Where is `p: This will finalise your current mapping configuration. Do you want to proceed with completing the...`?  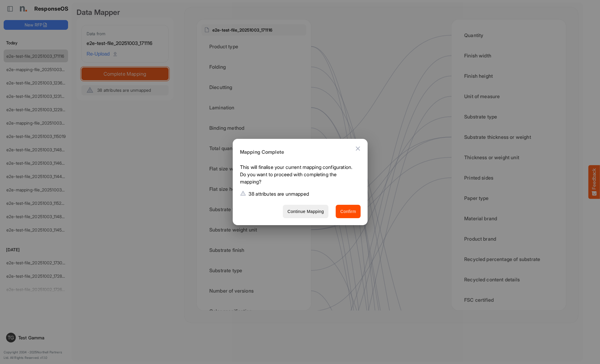 p: This will finalise your current mapping configuration. Do you want to proceed with completing the... is located at coordinates (298, 176).